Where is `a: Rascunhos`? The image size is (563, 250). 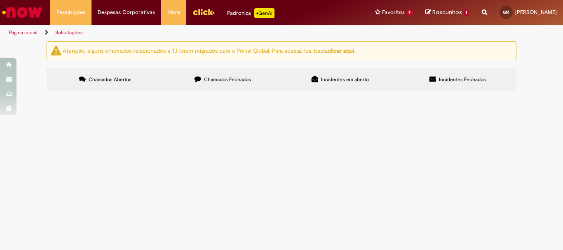
a: Rascunhos is located at coordinates (447, 12).